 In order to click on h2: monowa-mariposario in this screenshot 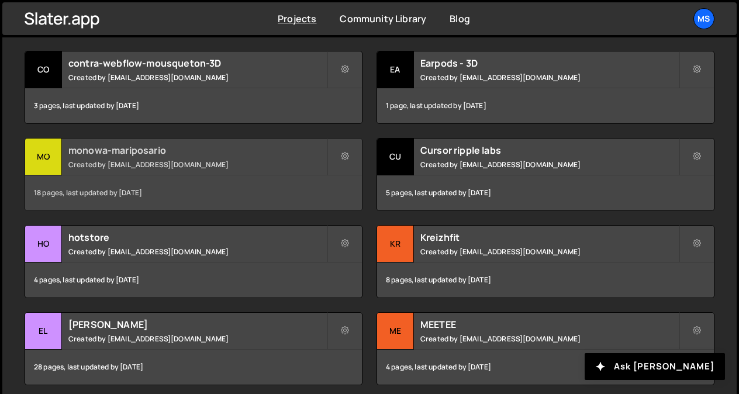, I will do `click(198, 150)`.